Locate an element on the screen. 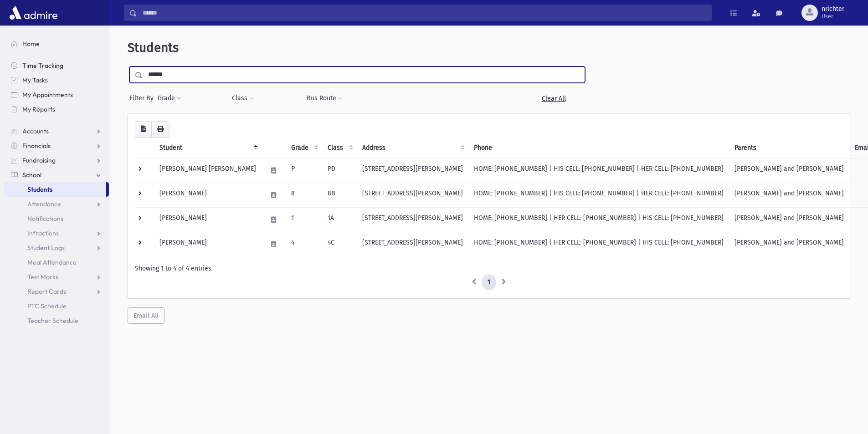  button: Class is located at coordinates (242, 99).